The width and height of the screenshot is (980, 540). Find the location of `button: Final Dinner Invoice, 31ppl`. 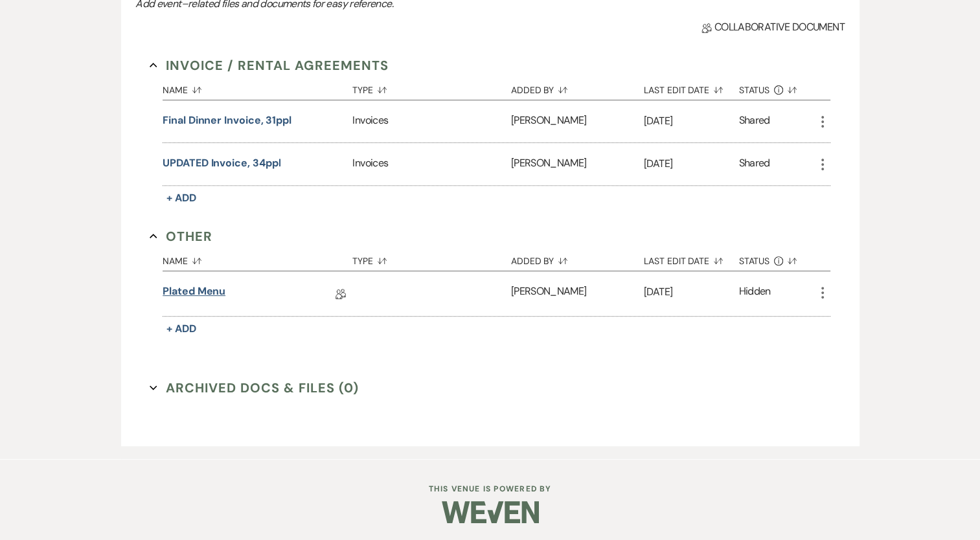

button: Final Dinner Invoice, 31ppl is located at coordinates (227, 121).